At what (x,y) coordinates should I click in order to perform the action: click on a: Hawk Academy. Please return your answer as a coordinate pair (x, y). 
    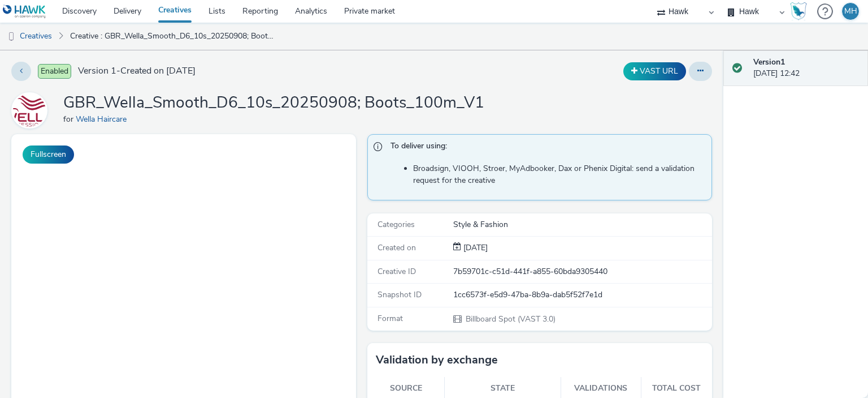
    Looking at the image, I should click on (800, 11).